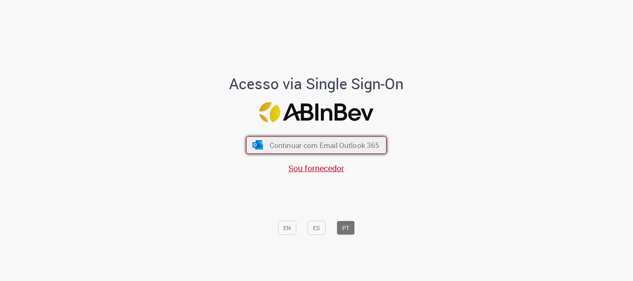 The width and height of the screenshot is (633, 281). Describe the element at coordinates (346, 228) in the screenshot. I see `button: PT` at that location.